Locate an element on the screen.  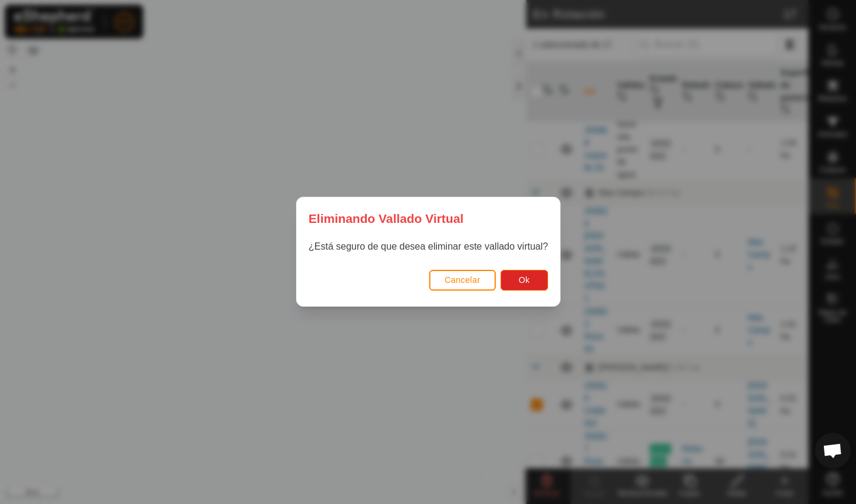
span: Eliminando Vallado Virtual is located at coordinates (386, 218).